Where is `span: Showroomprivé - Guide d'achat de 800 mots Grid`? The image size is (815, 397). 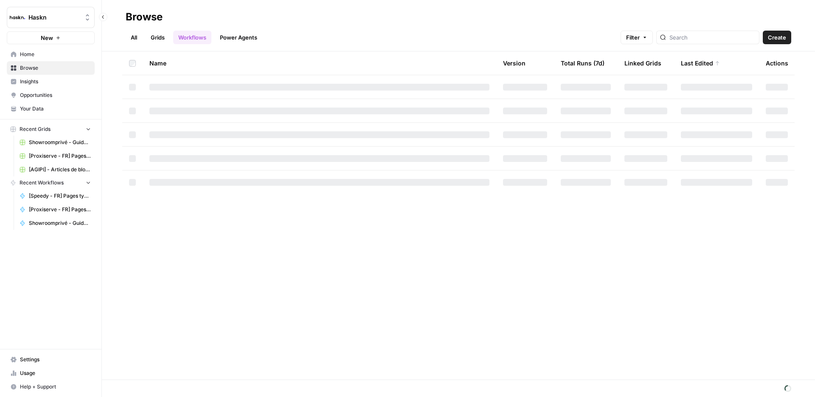 span: Showroomprivé - Guide d'achat de 800 mots Grid is located at coordinates (60, 142).